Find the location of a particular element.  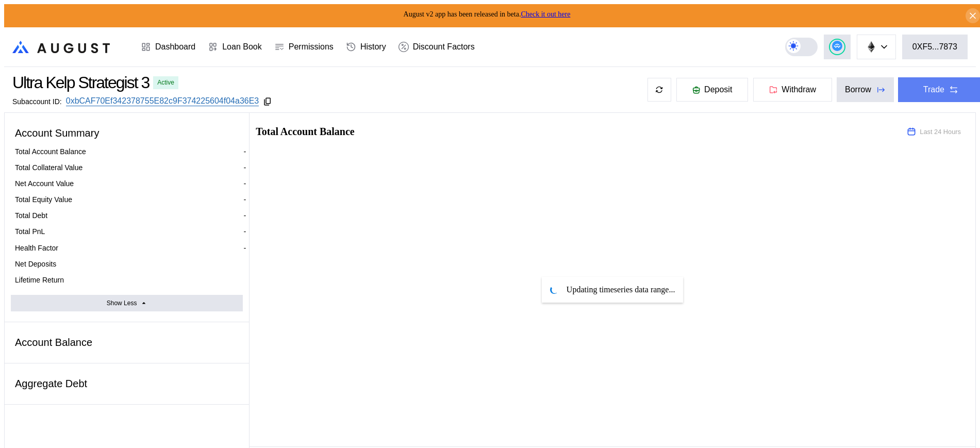

a: Check it out here is located at coordinates (546, 14).